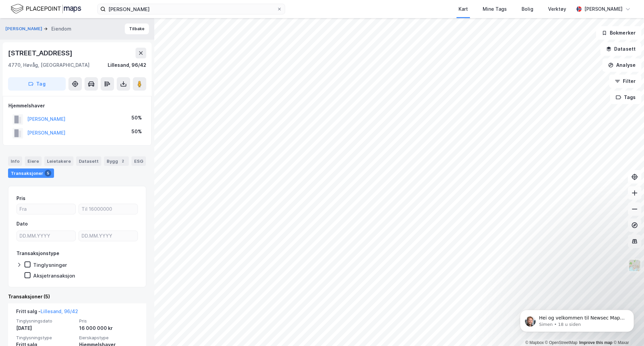  Describe the element at coordinates (139, 161) in the screenshot. I see `div: ESG` at that location.